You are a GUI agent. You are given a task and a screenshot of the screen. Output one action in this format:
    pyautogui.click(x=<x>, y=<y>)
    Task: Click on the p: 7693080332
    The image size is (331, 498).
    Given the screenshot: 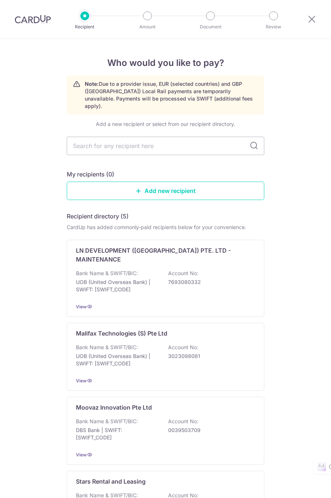 What is the action you would take?
    pyautogui.click(x=209, y=282)
    